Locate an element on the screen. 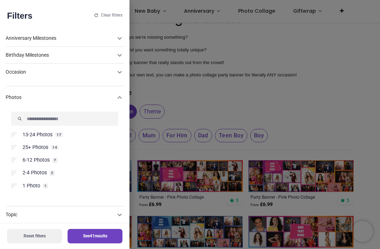  input: 25+ Photos14 is located at coordinates (14, 147).